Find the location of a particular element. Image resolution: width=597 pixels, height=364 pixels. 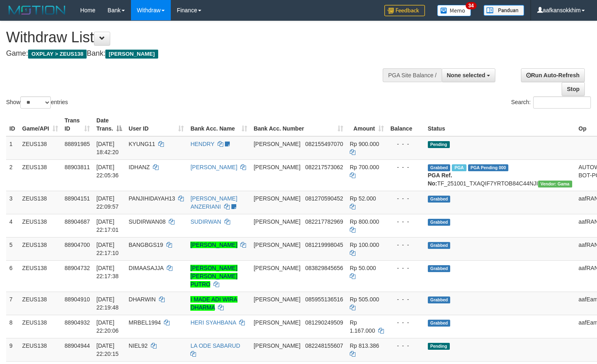

a: HENDRY is located at coordinates (202, 144).